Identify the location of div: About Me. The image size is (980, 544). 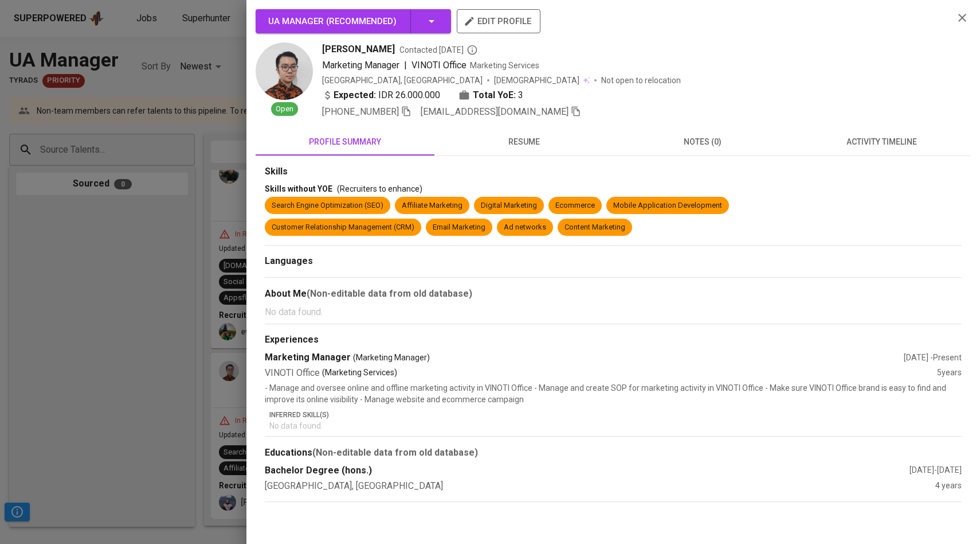
(613, 294).